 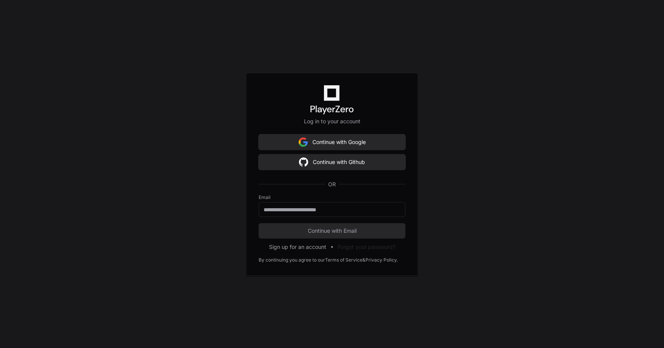 What do you see at coordinates (332, 231) in the screenshot?
I see `button: Continue with Email` at bounding box center [332, 231].